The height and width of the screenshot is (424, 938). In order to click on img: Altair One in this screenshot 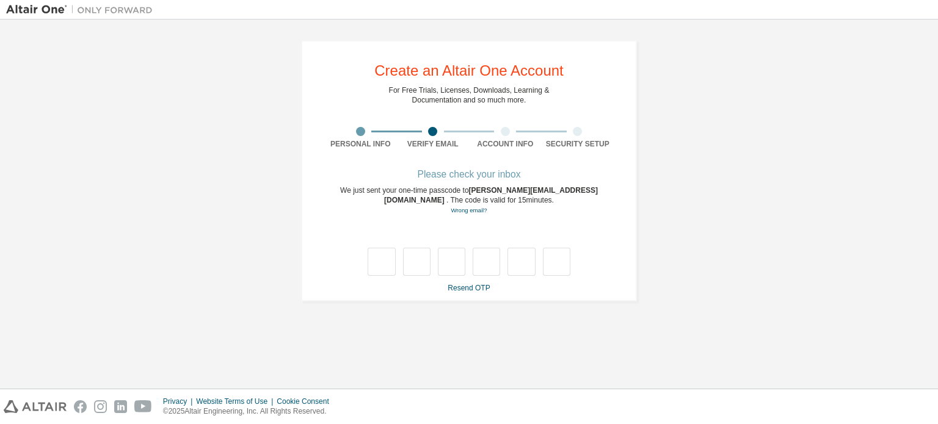, I will do `click(82, 10)`.